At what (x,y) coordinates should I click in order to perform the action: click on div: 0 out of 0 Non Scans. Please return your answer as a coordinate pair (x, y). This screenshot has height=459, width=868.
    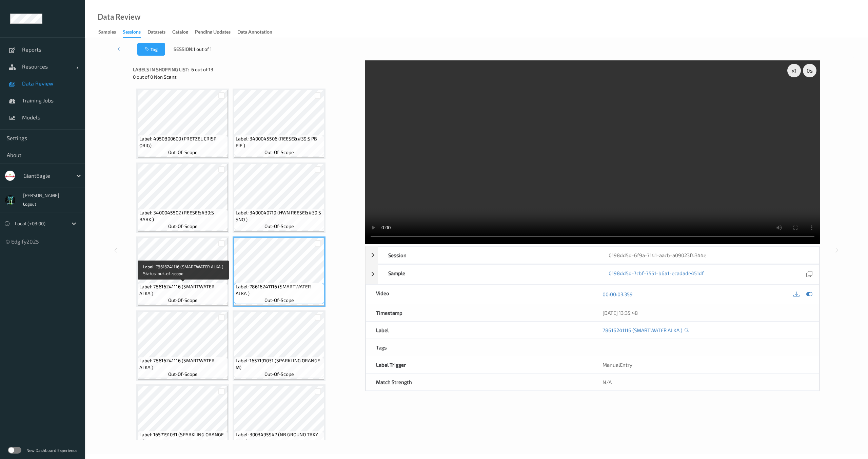
    Looking at the image, I should click on (247, 77).